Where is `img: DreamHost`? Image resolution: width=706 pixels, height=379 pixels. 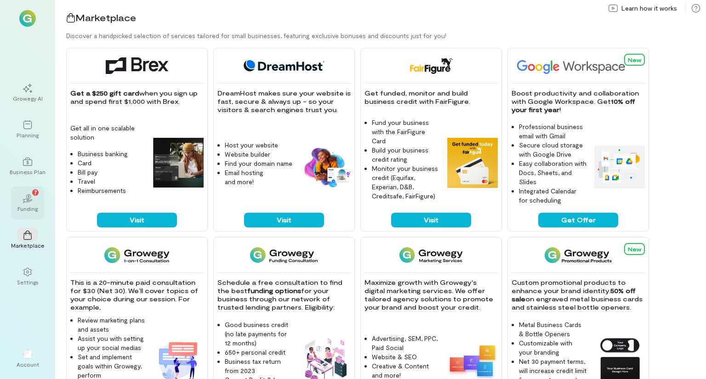
img: DreamHost is located at coordinates (284, 66).